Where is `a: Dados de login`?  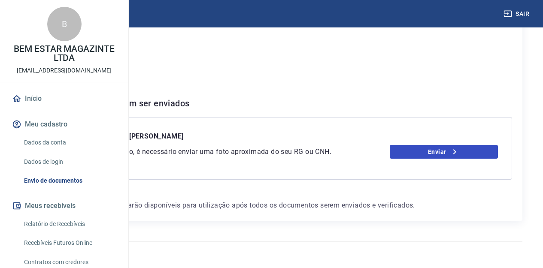
a: Dados de login is located at coordinates (69, 162).